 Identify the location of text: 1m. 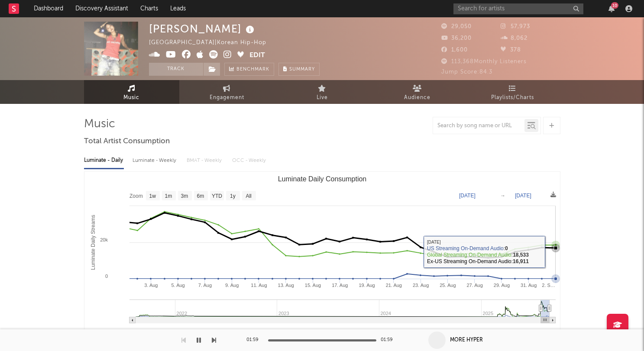
(168, 196).